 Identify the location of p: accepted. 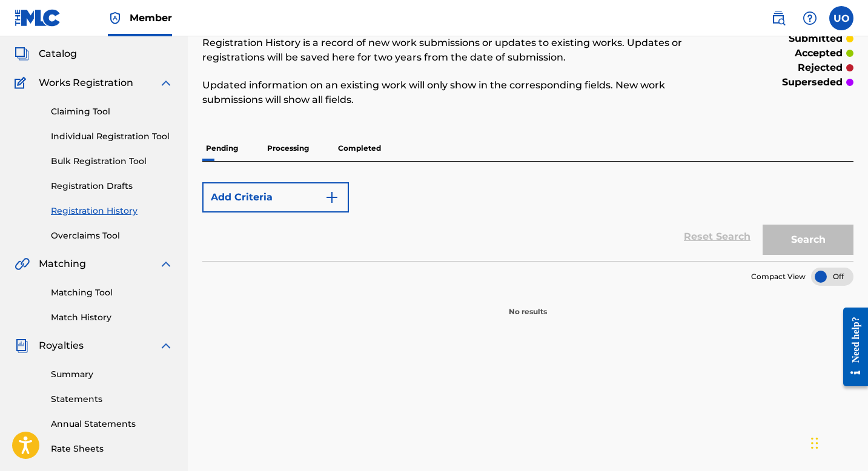
(818, 53).